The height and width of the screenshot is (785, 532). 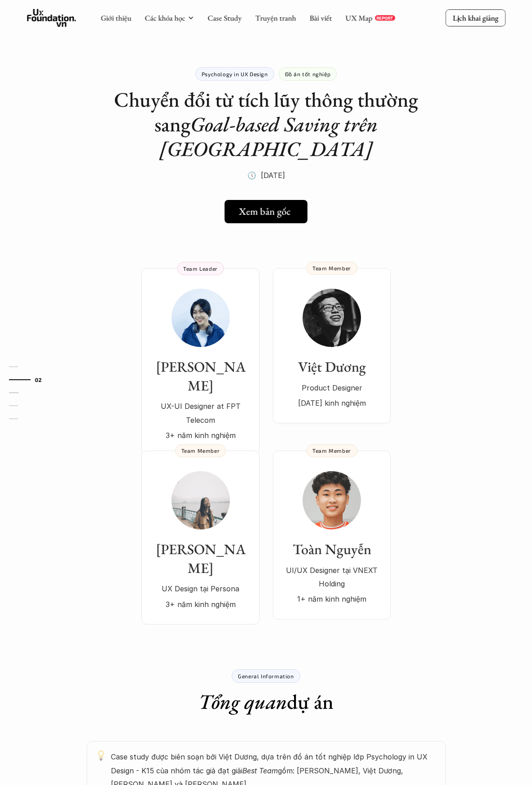 What do you see at coordinates (224, 18) in the screenshot?
I see `a: Case Study` at bounding box center [224, 18].